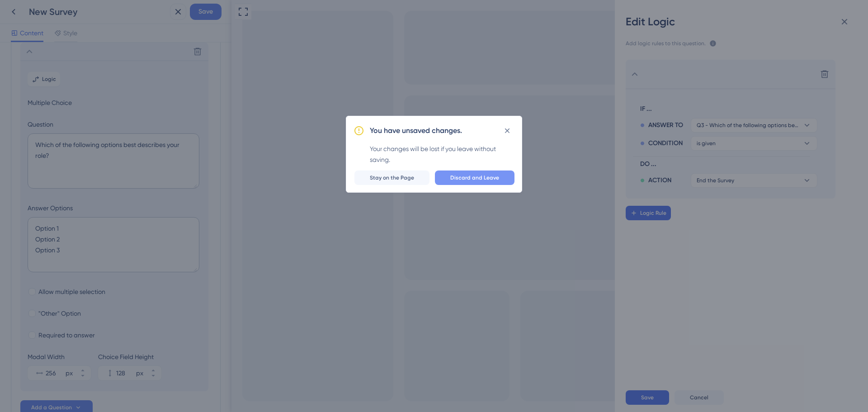  I want to click on div: radio group, so click(58, 82).